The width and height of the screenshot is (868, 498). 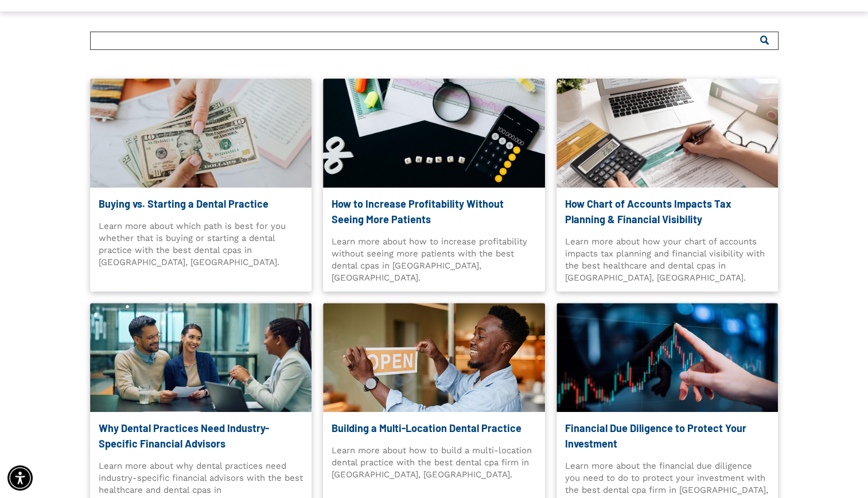 What do you see at coordinates (667, 259) in the screenshot?
I see `div: Learn more about how your chart of accounts impacts tax planning and financial visibility with th...` at bounding box center [667, 259].